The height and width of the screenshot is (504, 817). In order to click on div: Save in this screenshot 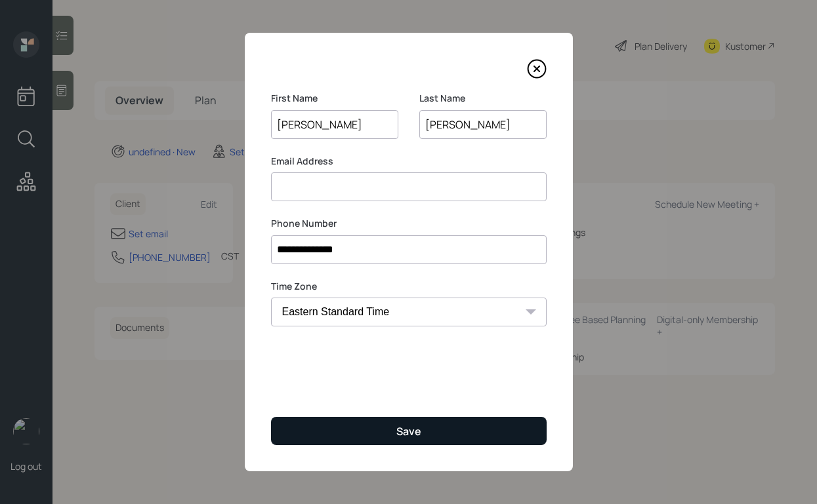, I will do `click(409, 432)`.